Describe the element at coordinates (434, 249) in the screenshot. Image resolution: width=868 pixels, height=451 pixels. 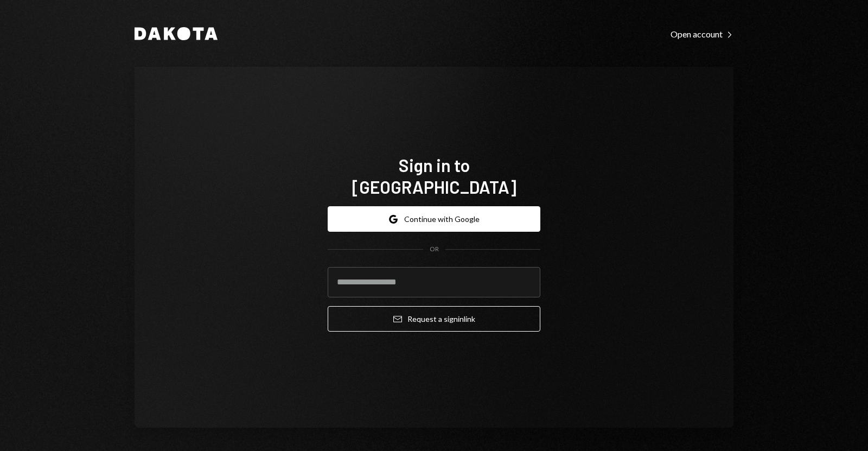
I see `div: OR` at that location.